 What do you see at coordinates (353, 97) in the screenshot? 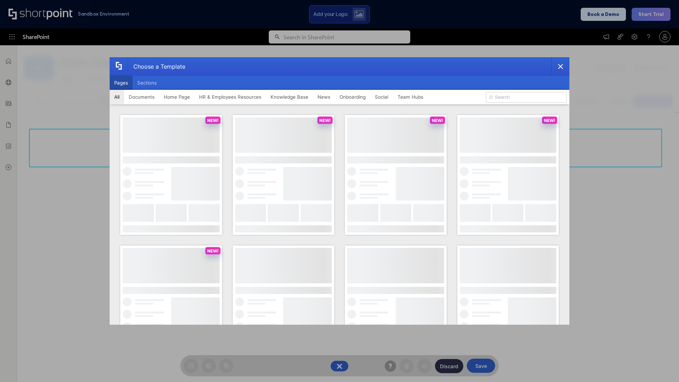
I see `button: Onboarding` at bounding box center [353, 97].